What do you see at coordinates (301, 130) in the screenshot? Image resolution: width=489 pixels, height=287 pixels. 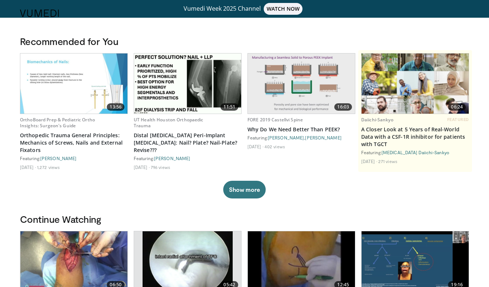 I see `a: Why Do We Need Better Than PEEK?` at bounding box center [301, 130].